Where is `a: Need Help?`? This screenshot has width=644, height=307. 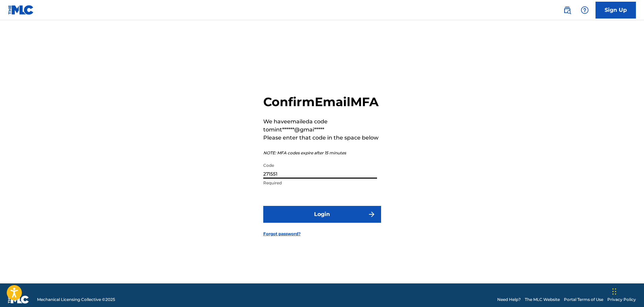
a: Need Help? is located at coordinates (509, 300).